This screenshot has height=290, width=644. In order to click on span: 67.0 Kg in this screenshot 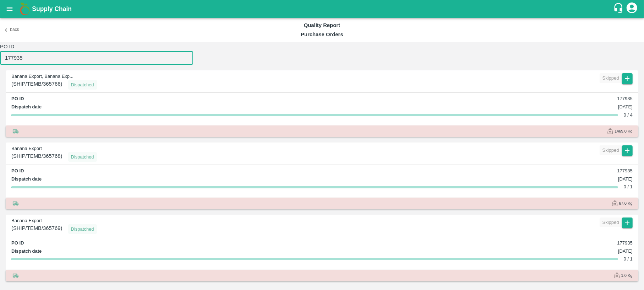, I will do `click(626, 203)`.